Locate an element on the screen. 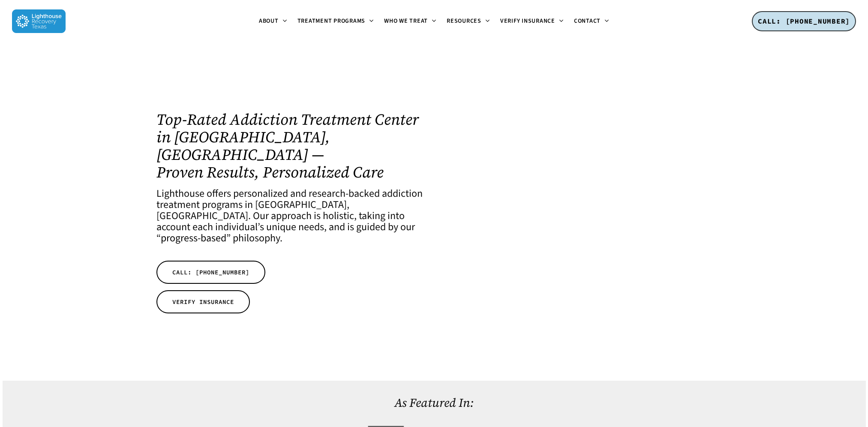  span: VERIFY INSURANCE is located at coordinates (203, 302).